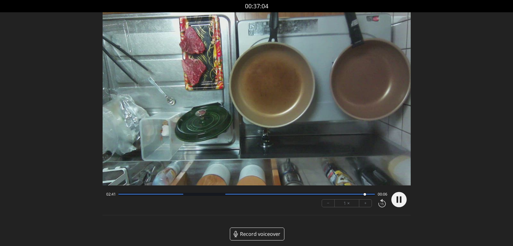 This screenshot has width=513, height=246. What do you see at coordinates (382, 195) in the screenshot?
I see `span: 00:06` at bounding box center [382, 195].